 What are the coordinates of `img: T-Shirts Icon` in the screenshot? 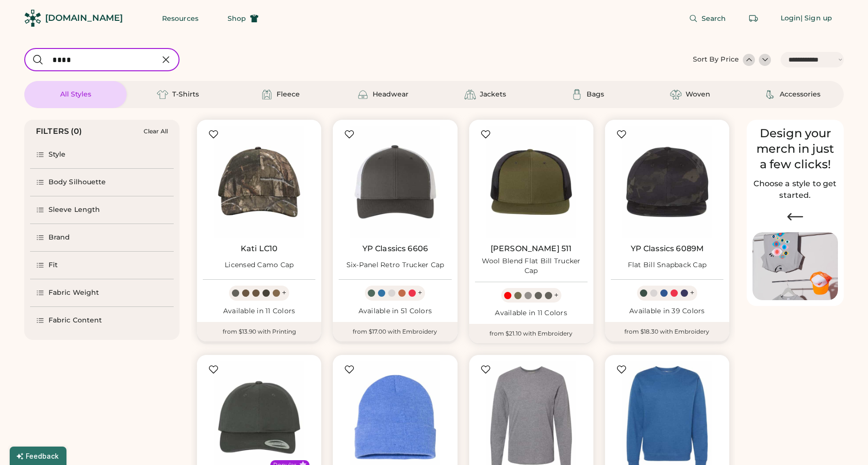 It's located at (163, 94).